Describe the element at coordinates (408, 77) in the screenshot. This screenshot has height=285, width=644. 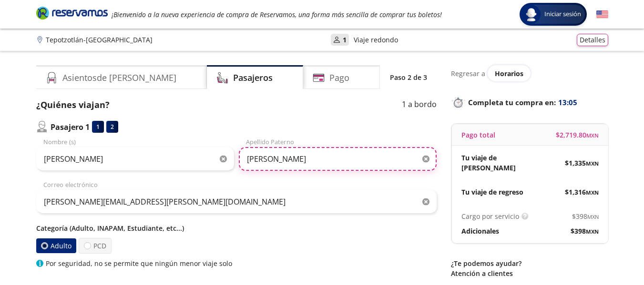
I see `p: Paso 2 de 3` at that location.